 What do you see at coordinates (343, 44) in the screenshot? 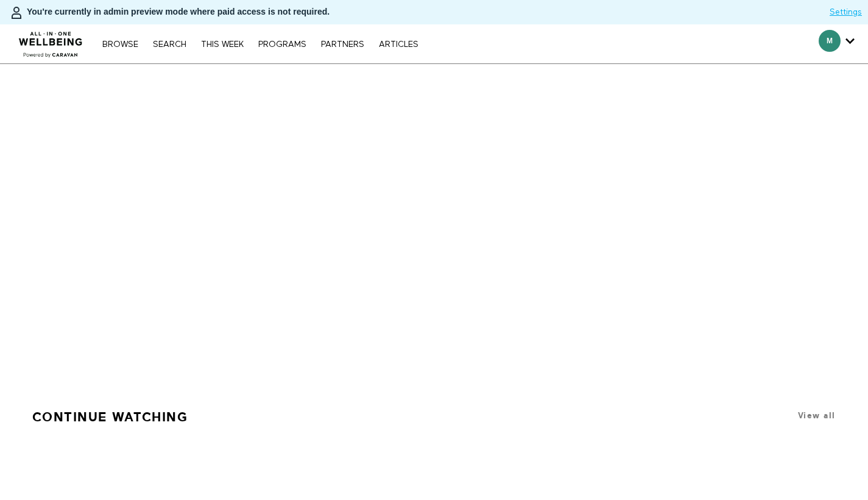
I see `a: PARTNERS` at bounding box center [343, 44].